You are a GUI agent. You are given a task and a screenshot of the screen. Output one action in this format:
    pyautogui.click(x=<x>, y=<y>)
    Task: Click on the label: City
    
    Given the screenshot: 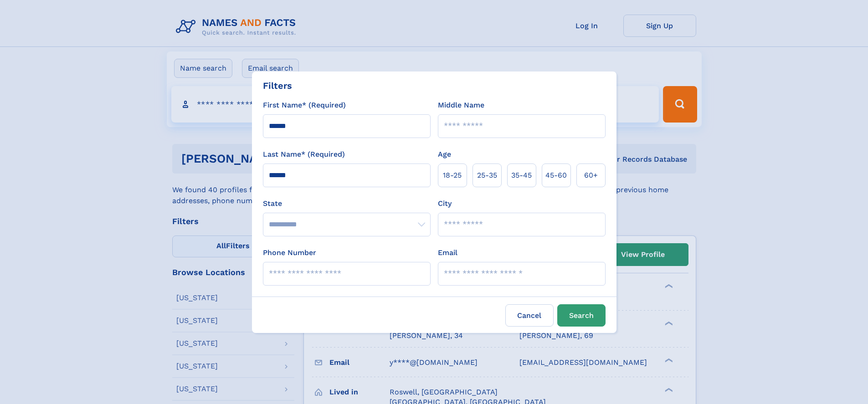 What is the action you would take?
    pyautogui.click(x=444, y=204)
    